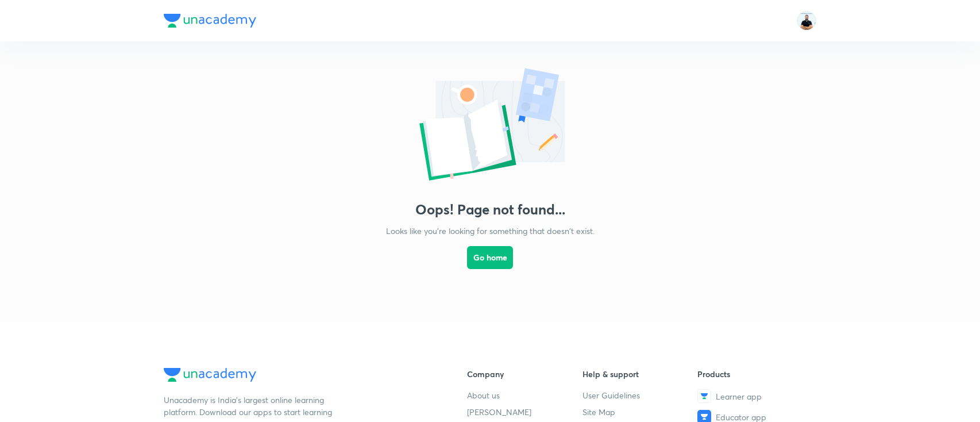 The width and height of the screenshot is (980, 422). Describe the element at coordinates (525, 373) in the screenshot. I see `h6: Company` at that location.